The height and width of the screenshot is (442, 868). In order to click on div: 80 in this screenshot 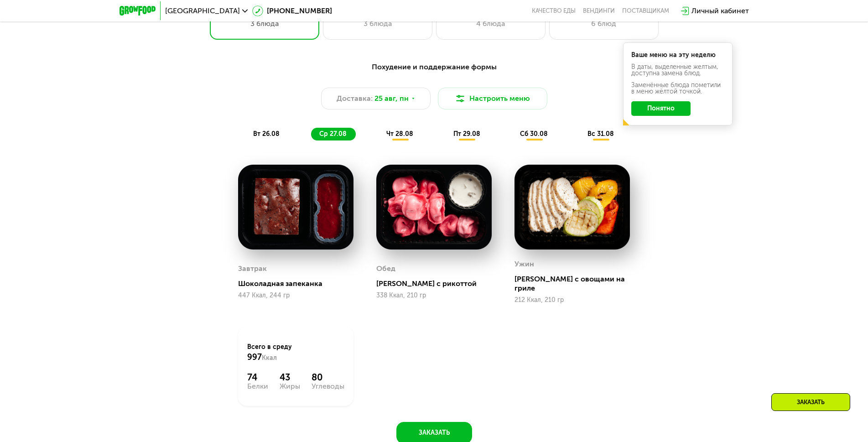, I will do `click(328, 378)`.